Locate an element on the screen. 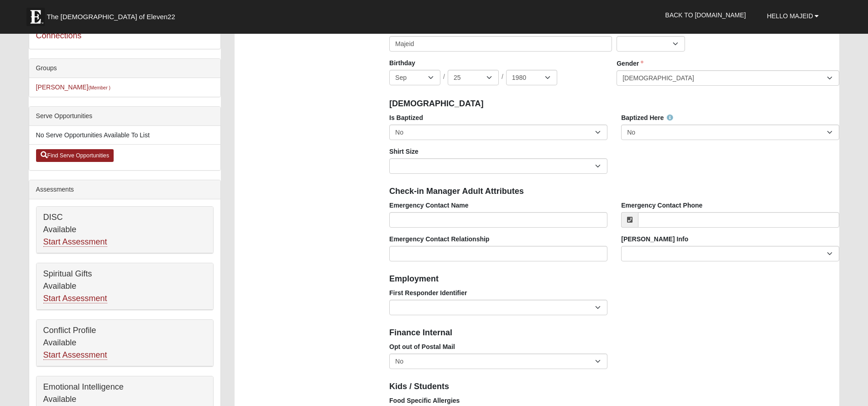 Image resolution: width=868 pixels, height=406 pixels. label: Emergency Contact Phone is located at coordinates (662, 205).